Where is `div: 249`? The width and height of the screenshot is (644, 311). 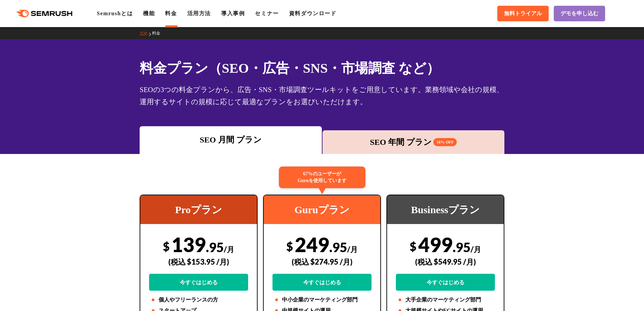
div: 249 is located at coordinates (322, 262).